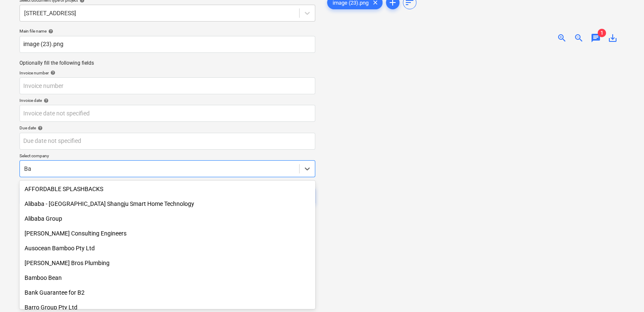  What do you see at coordinates (167, 63) in the screenshot?
I see `p: Optionally fill the following fields` at bounding box center [167, 63].